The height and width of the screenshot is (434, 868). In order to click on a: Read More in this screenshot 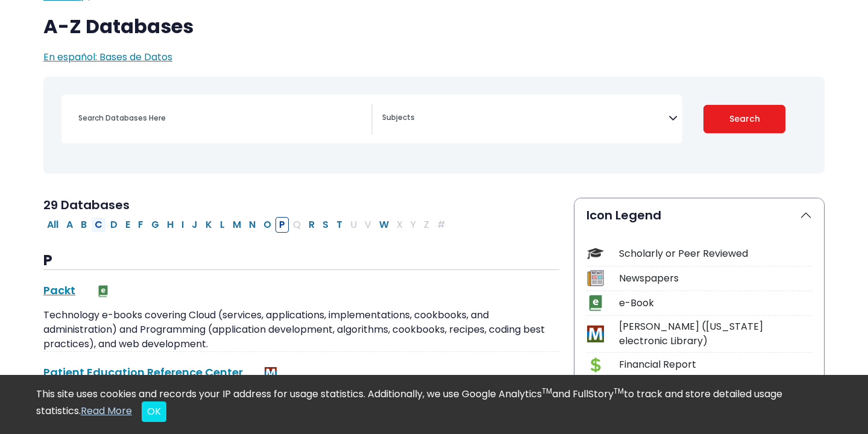, I will do `click(106, 410)`.